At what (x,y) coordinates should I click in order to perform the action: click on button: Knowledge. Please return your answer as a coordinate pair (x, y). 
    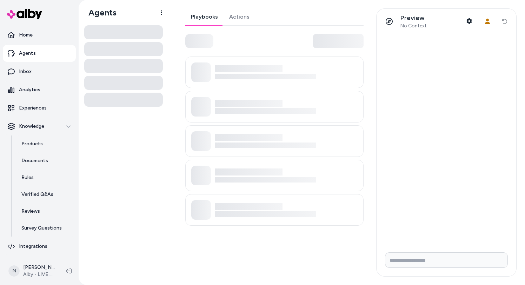
    Looking at the image, I should click on (39, 126).